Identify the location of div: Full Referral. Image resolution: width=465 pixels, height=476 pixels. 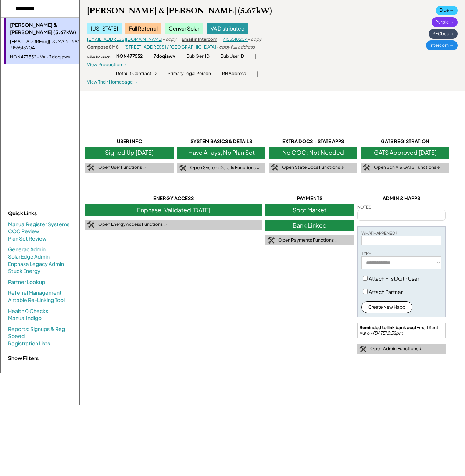
(143, 29).